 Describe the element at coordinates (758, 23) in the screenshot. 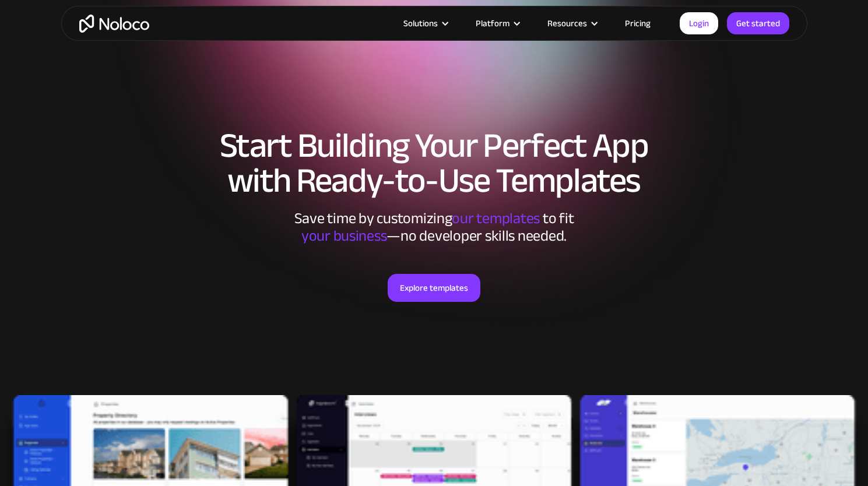

I see `a: Get started` at that location.